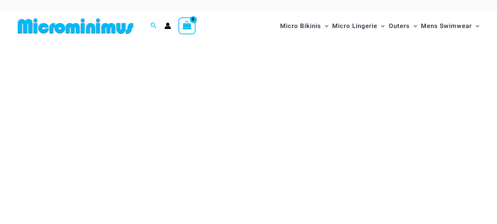 This screenshot has height=224, width=497. What do you see at coordinates (75, 26) in the screenshot?
I see `img: MM SHOP LOGO FLAT` at bounding box center [75, 26].